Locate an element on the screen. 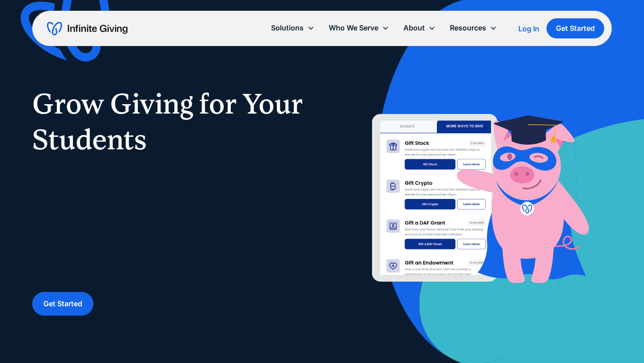 The width and height of the screenshot is (644, 363). img: nonprofit donation platform for faith-based organizations and ministries is located at coordinates (476, 201).